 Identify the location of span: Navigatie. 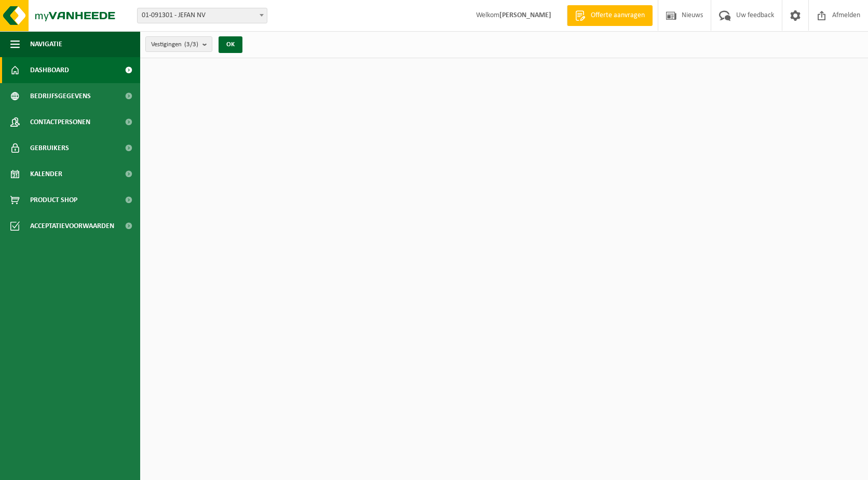
(46, 44).